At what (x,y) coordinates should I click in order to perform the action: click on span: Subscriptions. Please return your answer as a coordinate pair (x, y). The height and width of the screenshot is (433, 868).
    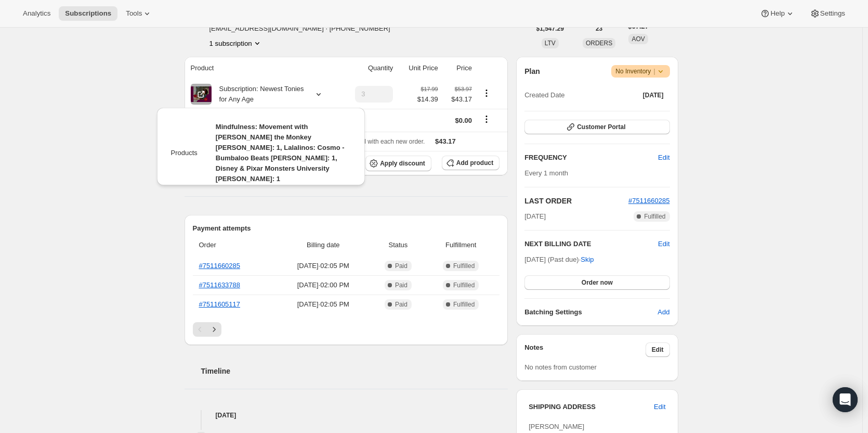
    Looking at the image, I should click on (88, 13).